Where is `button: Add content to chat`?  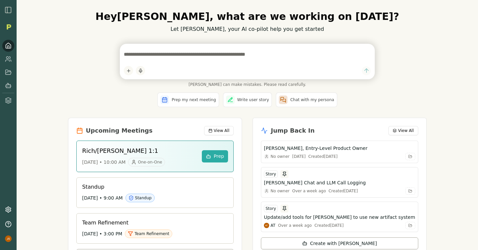 button: Add content to chat is located at coordinates (128, 71).